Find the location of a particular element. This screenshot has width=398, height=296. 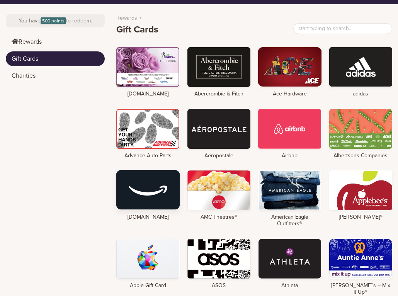

input: start typing to search... is located at coordinates (343, 29).